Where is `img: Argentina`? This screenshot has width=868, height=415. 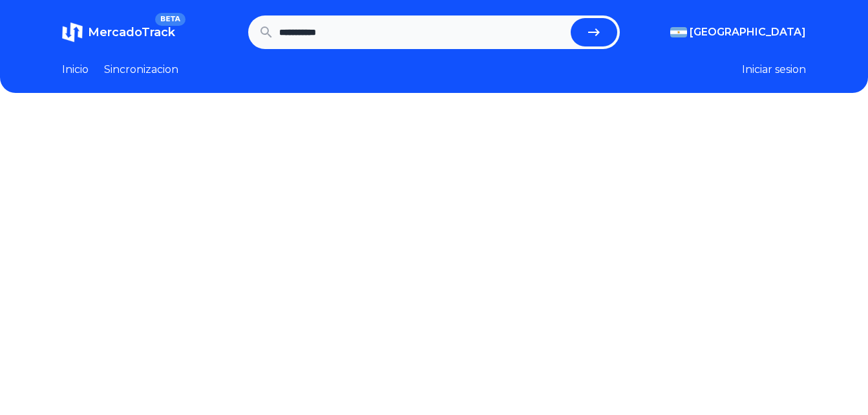 img: Argentina is located at coordinates (679, 32).